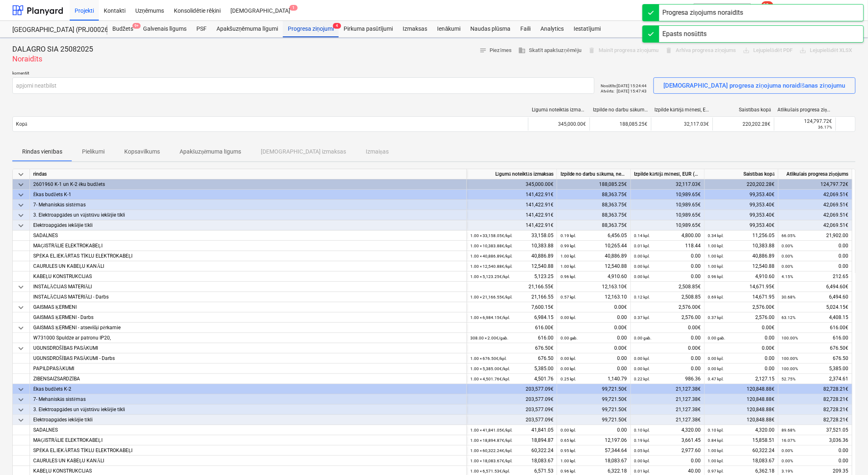 The width and height of the screenshot is (868, 475). Describe the element at coordinates (491, 256) in the screenshot. I see `small: 1.00 × 40,886.89€ / kpl.` at that location.